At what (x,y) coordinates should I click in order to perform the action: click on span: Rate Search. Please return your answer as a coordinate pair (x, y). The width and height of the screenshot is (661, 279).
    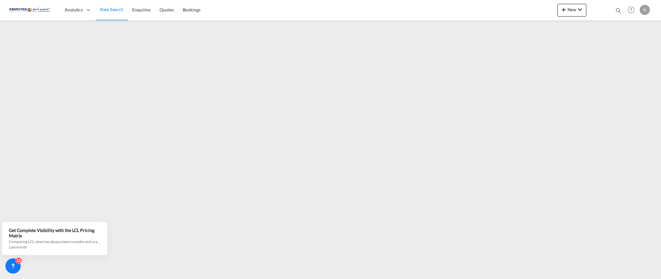
    Looking at the image, I should click on (112, 9).